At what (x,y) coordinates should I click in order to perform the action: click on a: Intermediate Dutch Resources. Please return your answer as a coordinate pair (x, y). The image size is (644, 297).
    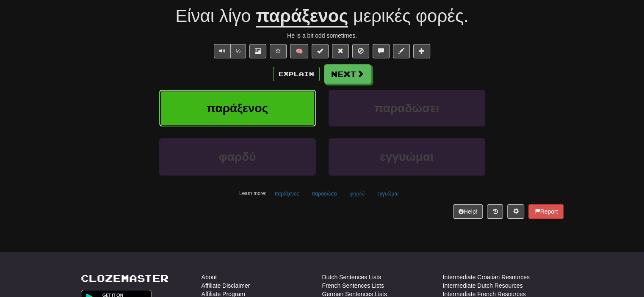
    Looking at the image, I should click on (483, 285).